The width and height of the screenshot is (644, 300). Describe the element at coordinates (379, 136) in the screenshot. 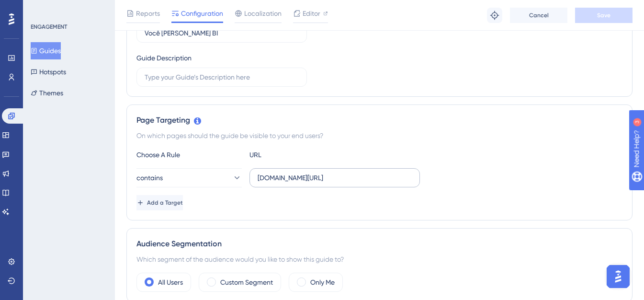

I see `div: On which pages should the guide be visible to your end users?` at that location.